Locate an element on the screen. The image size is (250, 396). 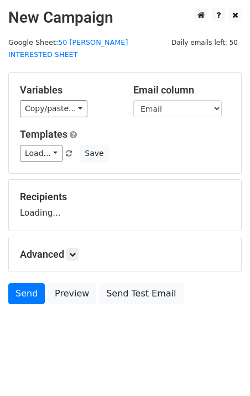
h5: Variables is located at coordinates (68, 90).